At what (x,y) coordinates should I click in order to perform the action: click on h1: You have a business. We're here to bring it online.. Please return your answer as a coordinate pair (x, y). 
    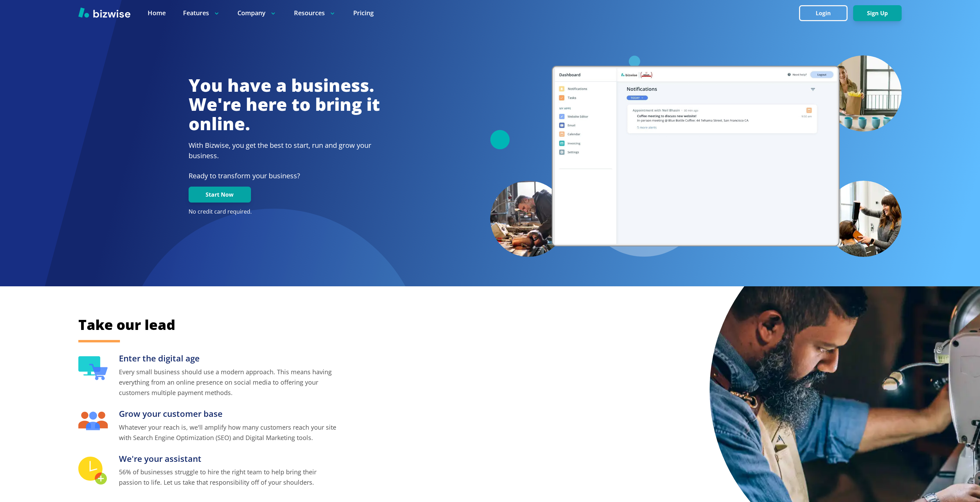
    Looking at the image, I should click on (284, 104).